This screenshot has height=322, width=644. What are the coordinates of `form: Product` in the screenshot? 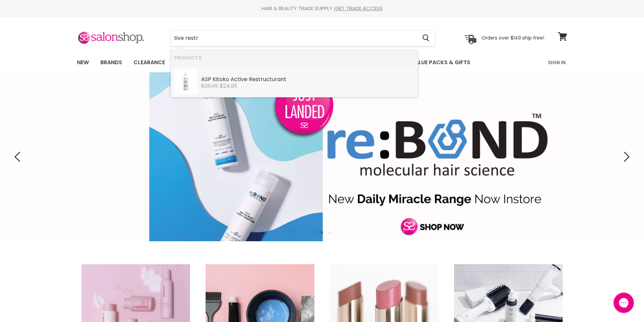 It's located at (303, 38).